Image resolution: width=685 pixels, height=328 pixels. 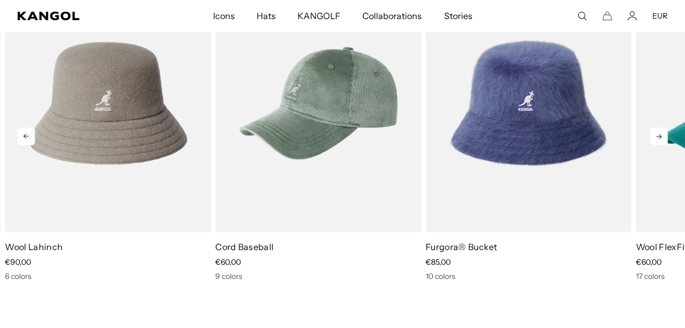 What do you see at coordinates (582, 16) in the screenshot?
I see `summary: Search here` at bounding box center [582, 16].